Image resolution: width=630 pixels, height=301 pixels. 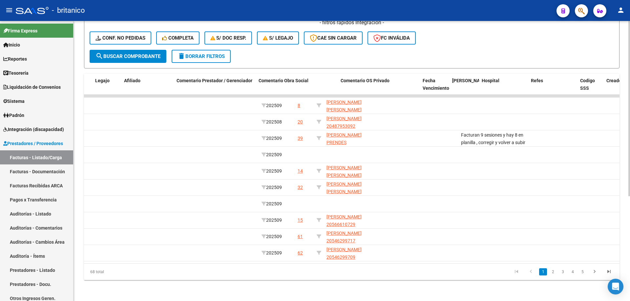 What do you see at coordinates (613, 81) in the screenshot?
I see `span: Creado` at bounding box center [613, 81].